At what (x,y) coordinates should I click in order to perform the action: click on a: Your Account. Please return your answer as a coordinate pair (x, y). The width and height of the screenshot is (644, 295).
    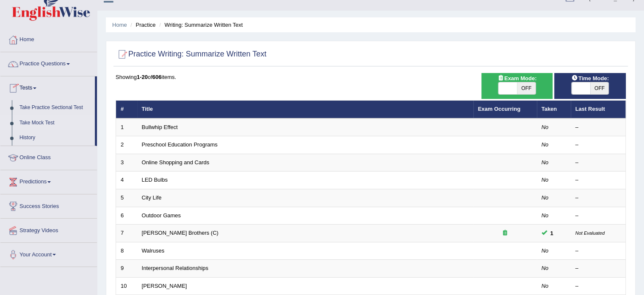
    Looking at the image, I should click on (49, 253).